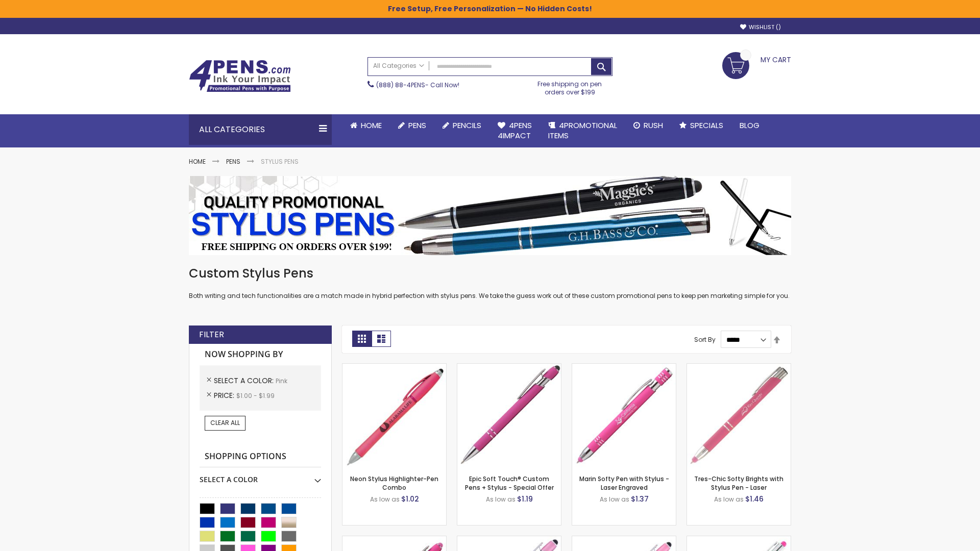 This screenshot has height=551, width=980. What do you see at coordinates (398, 66) in the screenshot?
I see `a: All Categories` at bounding box center [398, 66].